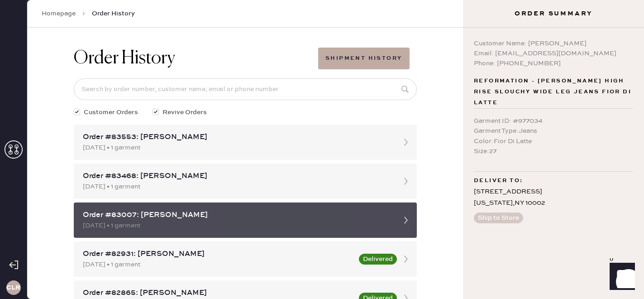  What do you see at coordinates (554, 141) in the screenshot?
I see `div: Color : Fior Di Latte` at bounding box center [554, 141].